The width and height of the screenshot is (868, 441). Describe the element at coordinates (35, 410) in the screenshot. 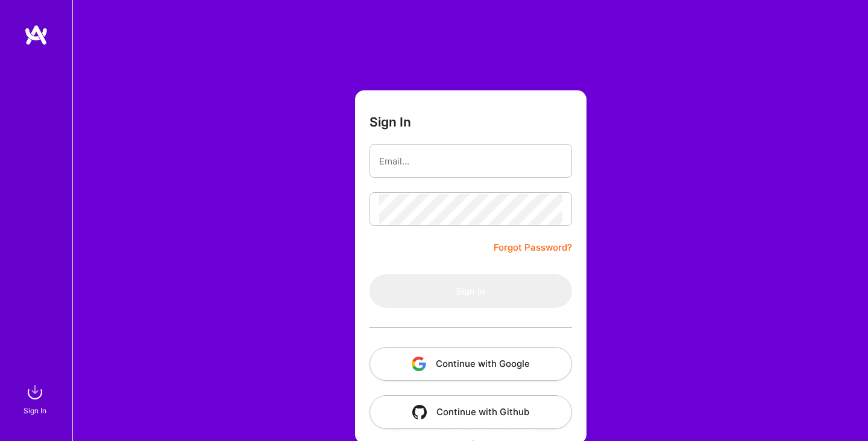

I see `div: Sign In` at that location.